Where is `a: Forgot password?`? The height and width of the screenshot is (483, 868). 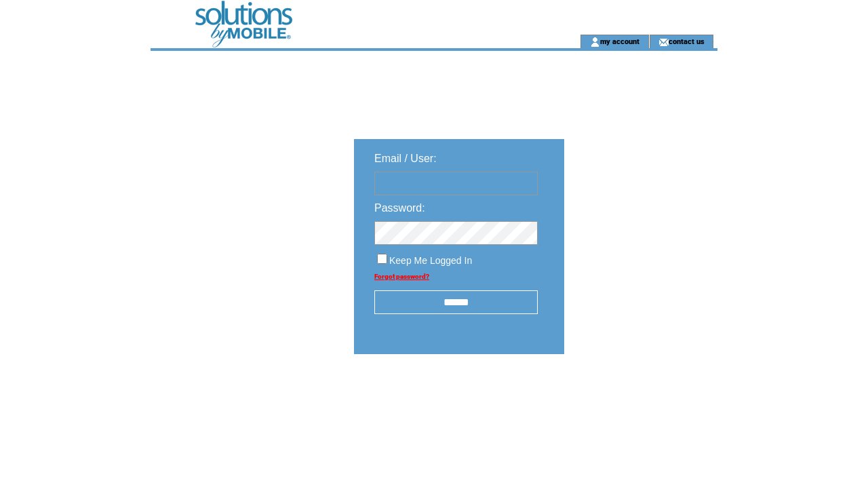
a: Forgot password? is located at coordinates (401, 276).